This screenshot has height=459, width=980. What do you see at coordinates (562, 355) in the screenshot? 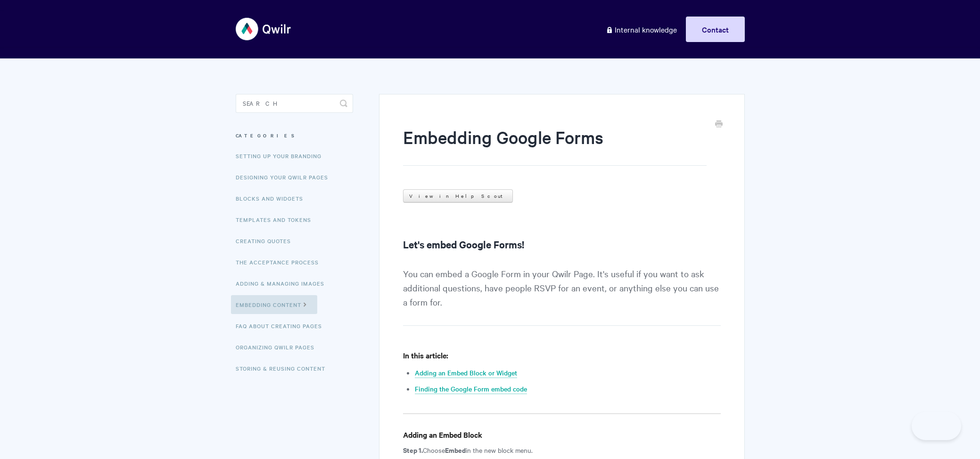
I see `h4: In this article:` at bounding box center [562, 355].